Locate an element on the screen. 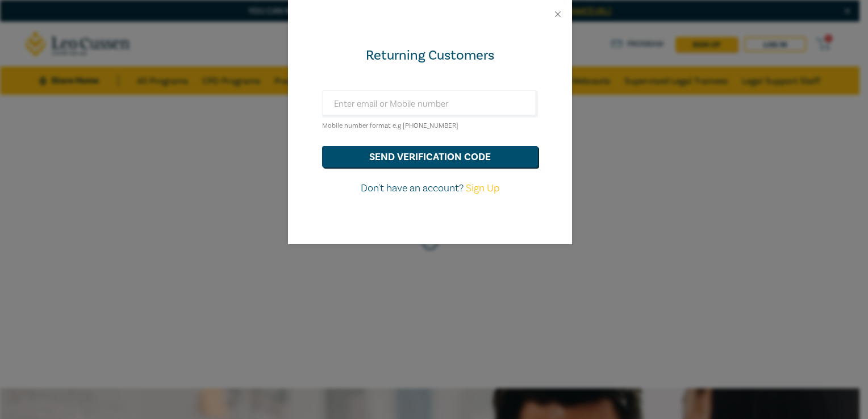 This screenshot has height=419, width=868. p: Don't have an account? is located at coordinates (430, 188).